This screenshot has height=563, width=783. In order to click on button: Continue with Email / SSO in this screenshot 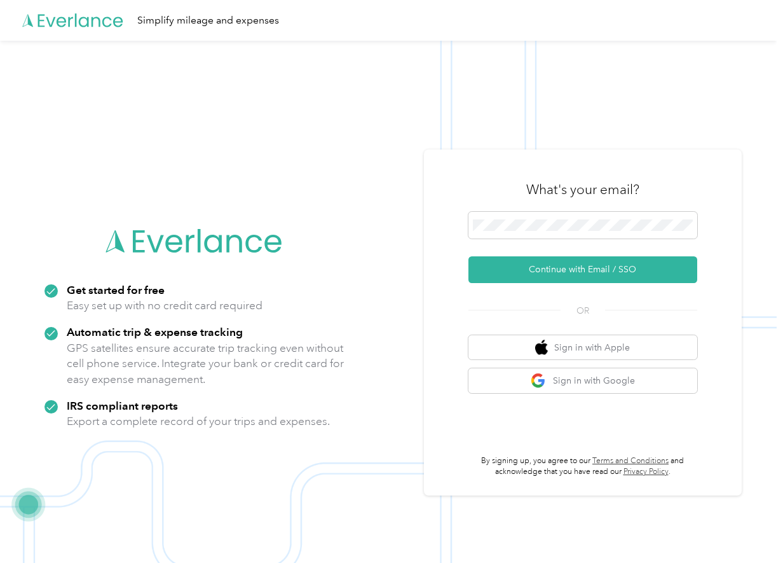, I will do `click(583, 270)`.